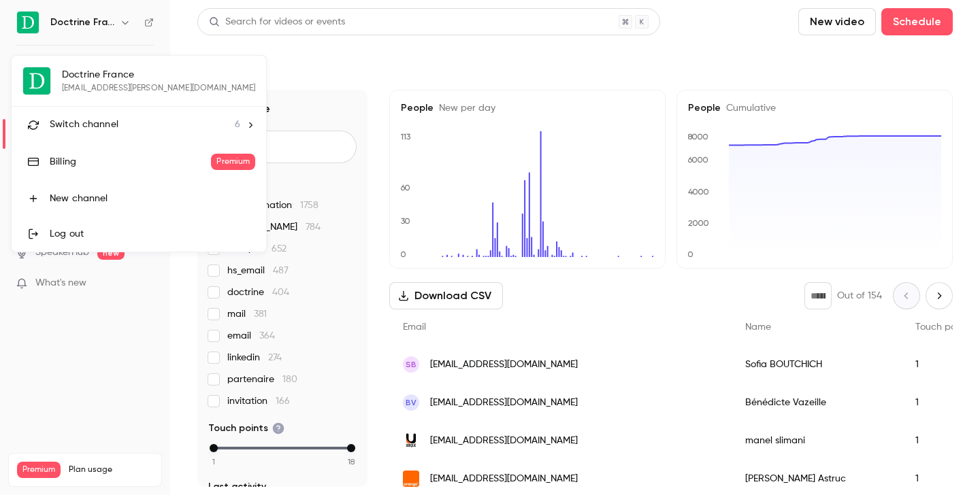 The width and height of the screenshot is (980, 495). What do you see at coordinates (237, 125) in the screenshot?
I see `span: 6` at bounding box center [237, 125].